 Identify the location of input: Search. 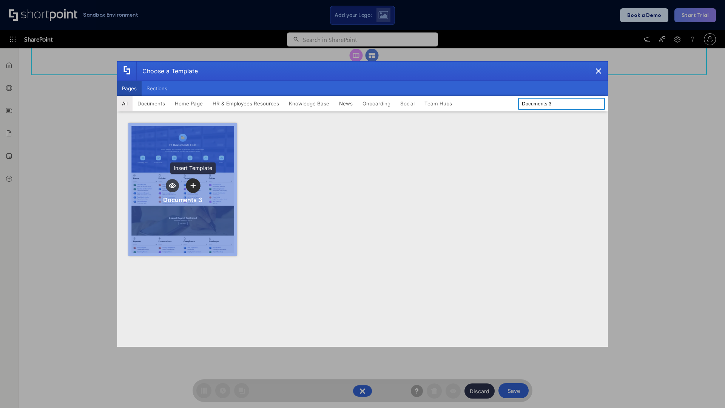
(562, 104).